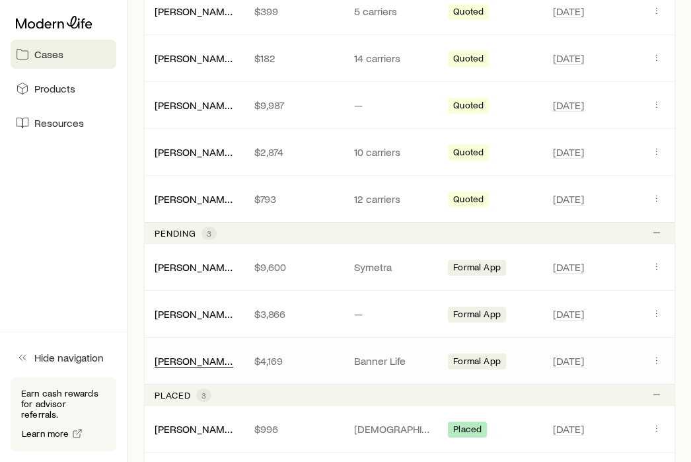  Describe the element at coordinates (293, 105) in the screenshot. I see `p: $9,987` at that location.